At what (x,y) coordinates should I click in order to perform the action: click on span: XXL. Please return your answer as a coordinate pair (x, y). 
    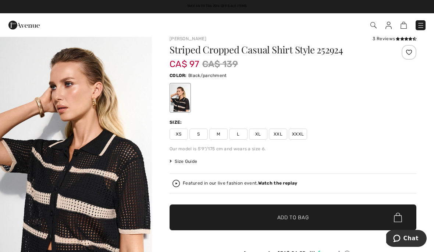
    Looking at the image, I should click on (278, 134).